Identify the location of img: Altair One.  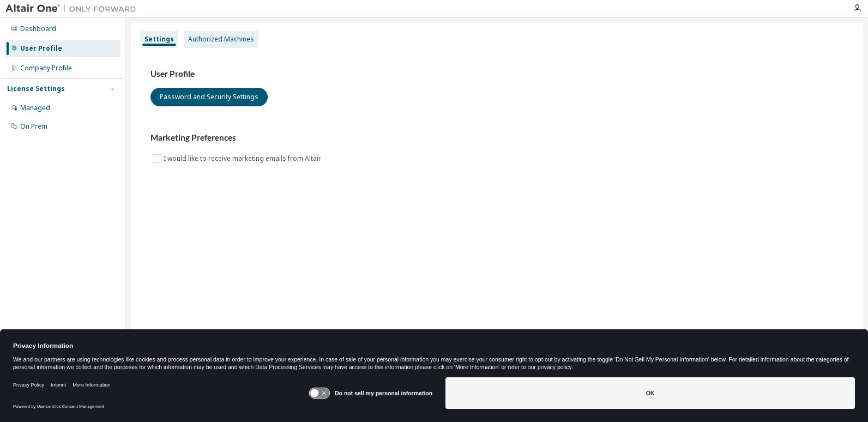
(73, 9).